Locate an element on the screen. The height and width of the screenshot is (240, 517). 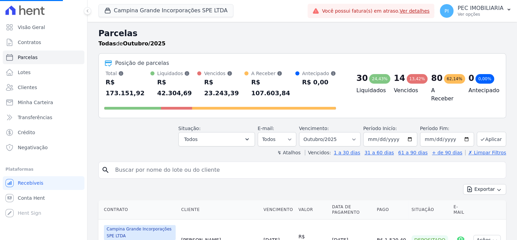
a: 61 a 90 dias is located at coordinates (413, 153).